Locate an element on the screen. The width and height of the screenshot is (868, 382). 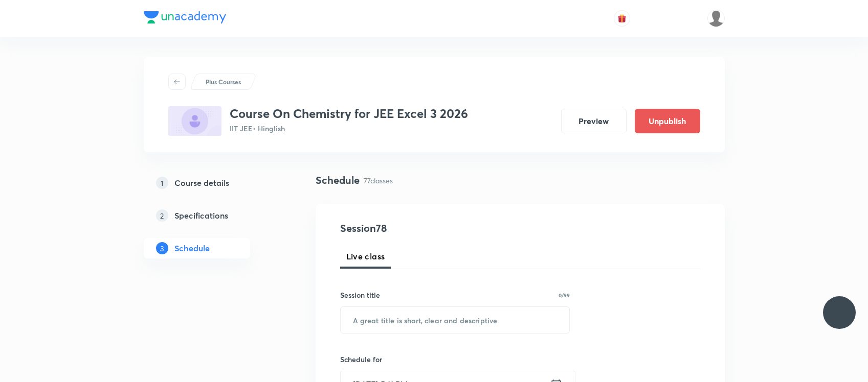
input: A great title is short, clear and descriptive is located at coordinates (455, 320).